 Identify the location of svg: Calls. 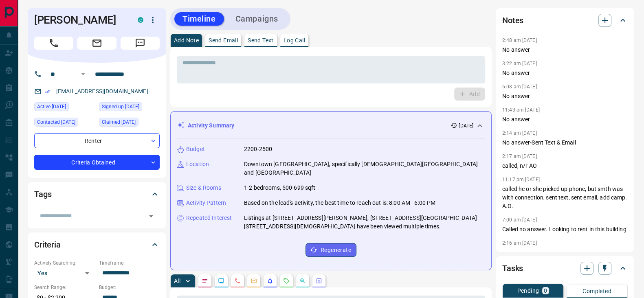
(238, 281).